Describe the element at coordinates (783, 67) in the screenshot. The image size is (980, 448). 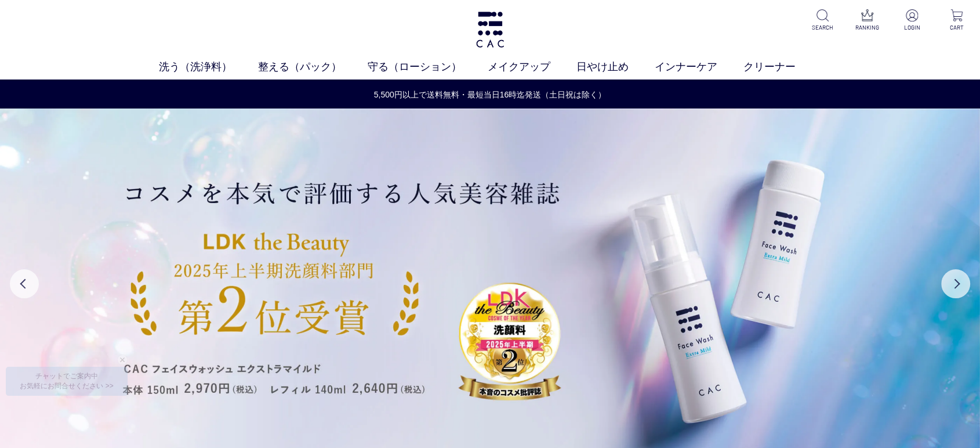
I see `a: クリーナー` at that location.